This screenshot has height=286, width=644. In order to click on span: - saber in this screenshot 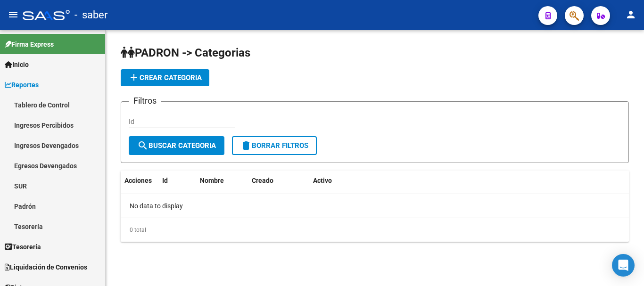, I will do `click(91, 15)`.